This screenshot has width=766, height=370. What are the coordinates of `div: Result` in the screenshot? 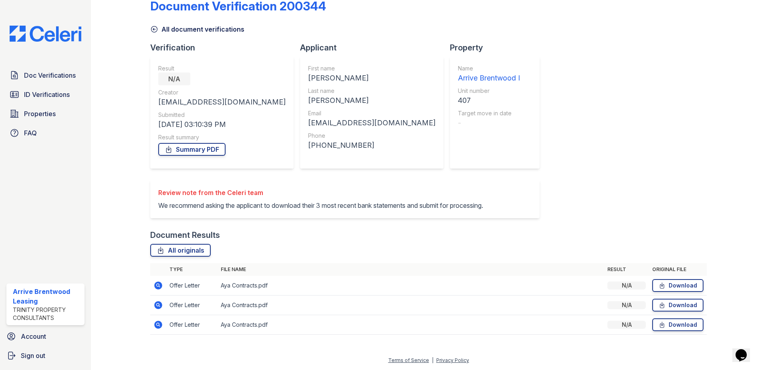 It's located at (222, 69).